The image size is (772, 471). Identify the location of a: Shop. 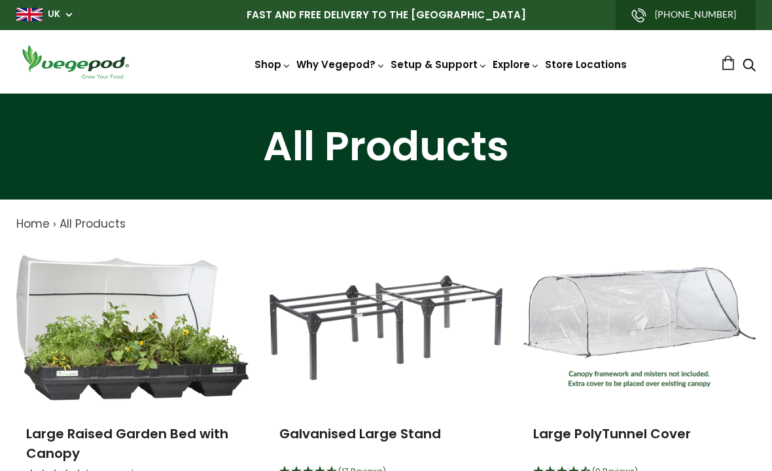
(273, 64).